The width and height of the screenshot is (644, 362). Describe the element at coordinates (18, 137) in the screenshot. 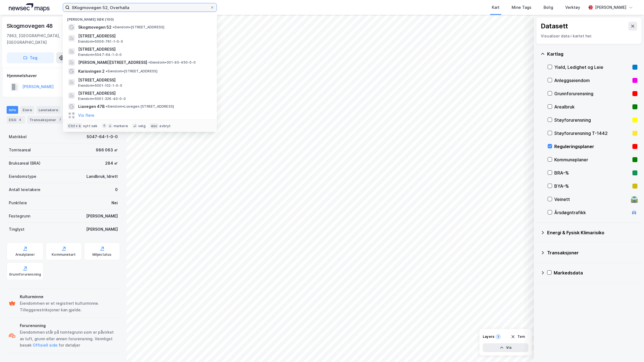

I see `div: Matrikkel` at that location.